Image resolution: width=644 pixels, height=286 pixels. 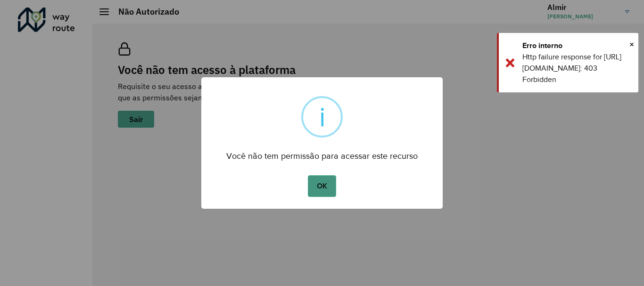 What do you see at coordinates (322, 117) in the screenshot?
I see `div: i` at bounding box center [322, 117].